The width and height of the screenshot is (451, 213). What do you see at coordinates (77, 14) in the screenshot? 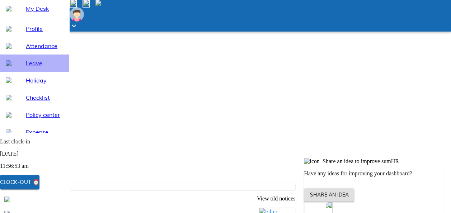
I see `img: Employee` at bounding box center [77, 14].